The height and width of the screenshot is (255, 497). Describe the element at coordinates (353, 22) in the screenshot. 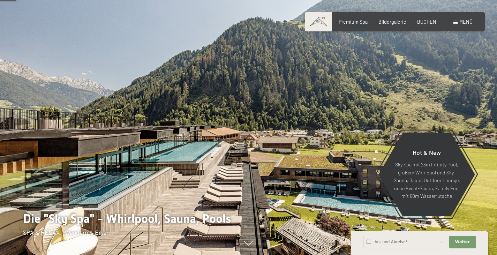

I see `a: Premium Spa` at that location.